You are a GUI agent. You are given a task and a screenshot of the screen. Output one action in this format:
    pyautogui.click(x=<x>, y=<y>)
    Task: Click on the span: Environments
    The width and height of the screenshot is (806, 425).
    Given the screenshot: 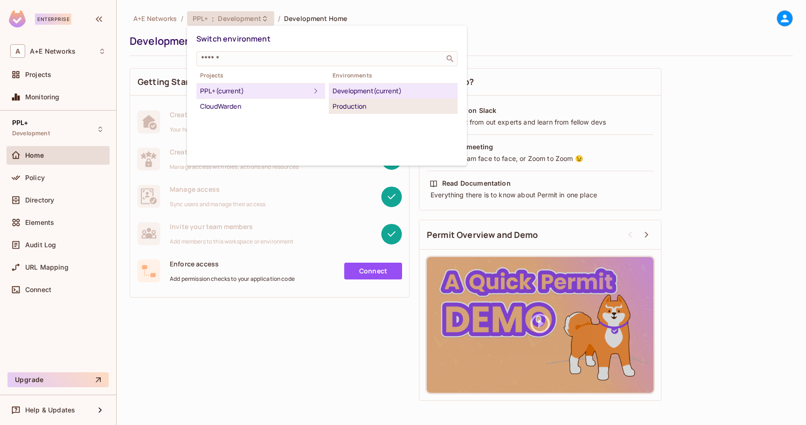 What is the action you would take?
    pyautogui.click(x=393, y=76)
    